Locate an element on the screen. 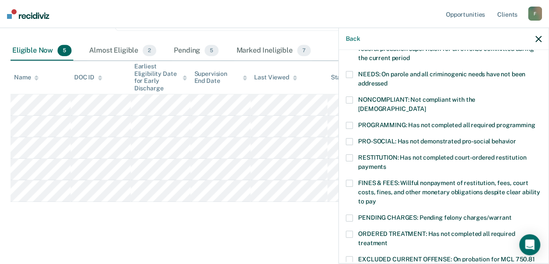 Image resolution: width=549 pixels, height=264 pixels. span: PRO-SOCIAL: Has not demonstrated pro-social behavior is located at coordinates (437, 141).